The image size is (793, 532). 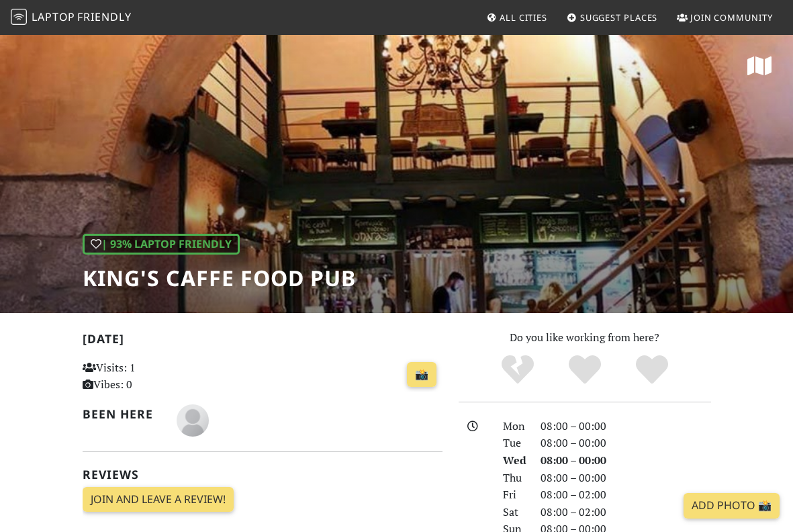 I want to click on a: Suggest Places, so click(x=612, y=18).